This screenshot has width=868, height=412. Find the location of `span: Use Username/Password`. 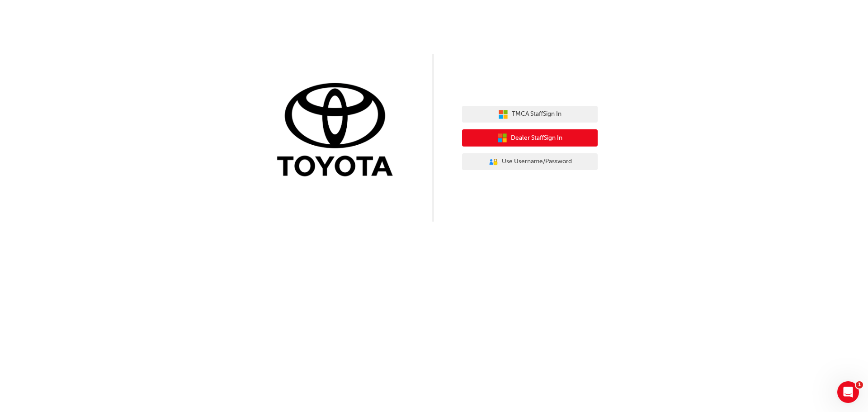

span: Use Username/Password is located at coordinates (537, 162).